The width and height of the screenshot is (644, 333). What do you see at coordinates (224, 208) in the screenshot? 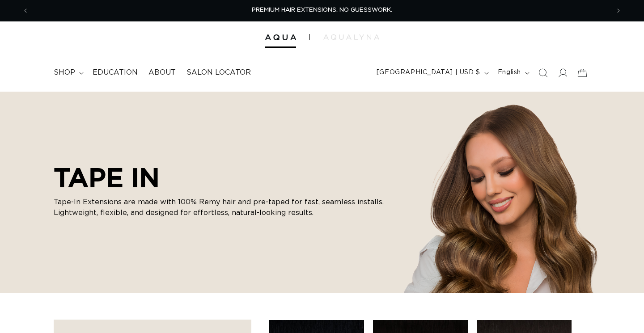
I see `p: Tape-In Extensions are made with 100% Remy hair and pre-taped for fast, seamless installs. Lightw...` at bounding box center [224, 208].